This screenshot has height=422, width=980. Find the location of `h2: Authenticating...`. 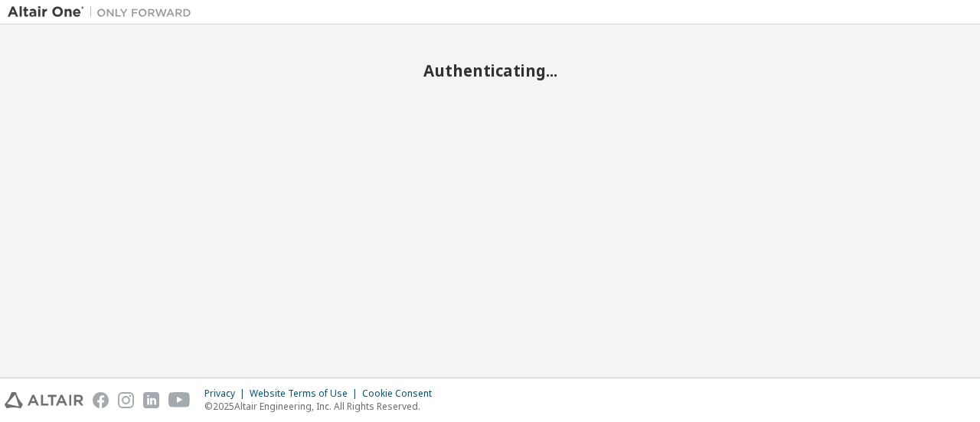

h2: Authenticating... is located at coordinates (490, 71).